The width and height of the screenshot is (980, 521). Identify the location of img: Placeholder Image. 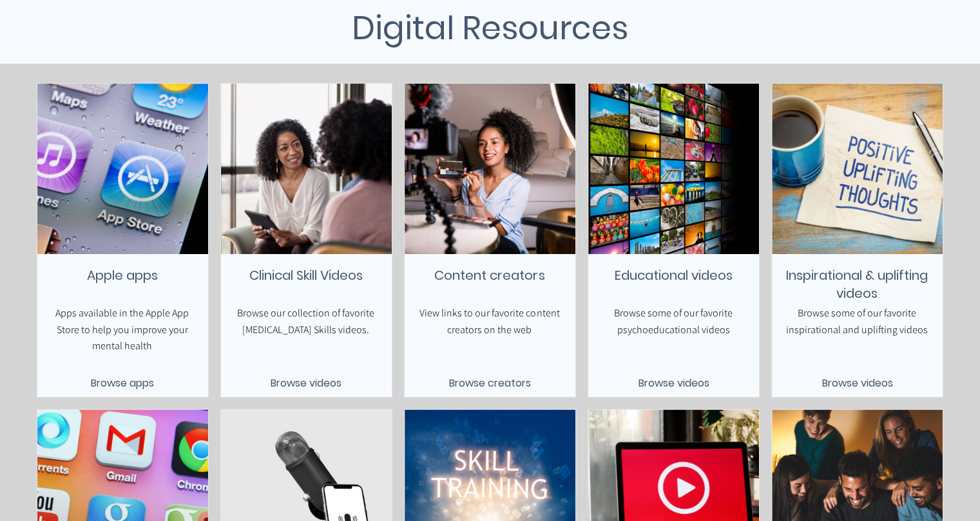
(122, 169).